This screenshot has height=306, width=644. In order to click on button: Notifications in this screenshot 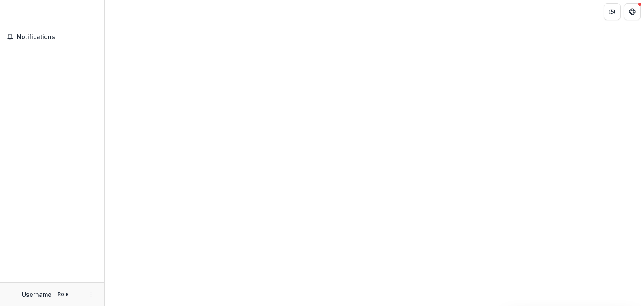, I will do `click(52, 37)`.